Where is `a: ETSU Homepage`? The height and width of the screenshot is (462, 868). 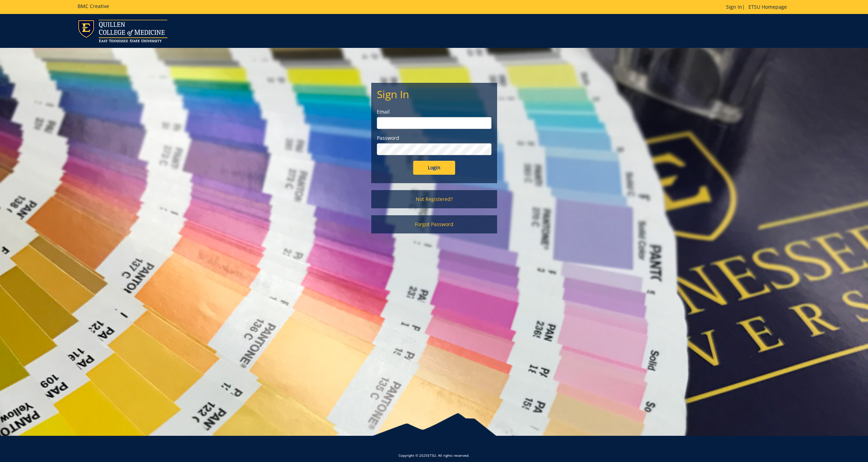
a: ETSU Homepage is located at coordinates (768, 7).